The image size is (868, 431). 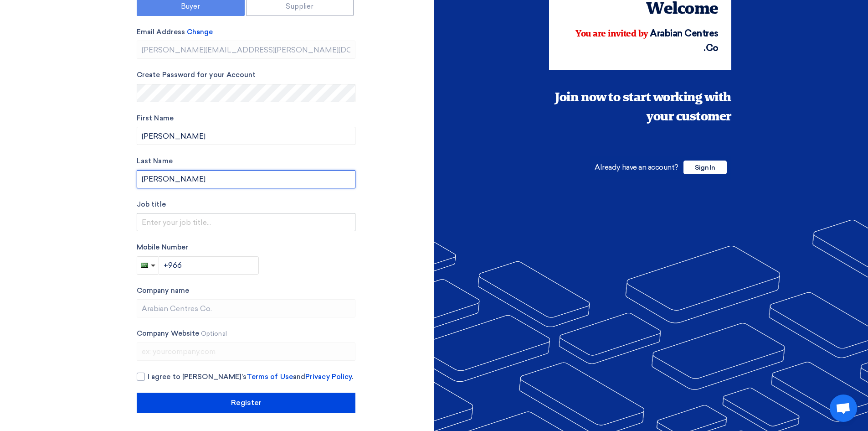 What do you see at coordinates (636, 167) in the screenshot?
I see `span: Already have an account?` at bounding box center [636, 167].